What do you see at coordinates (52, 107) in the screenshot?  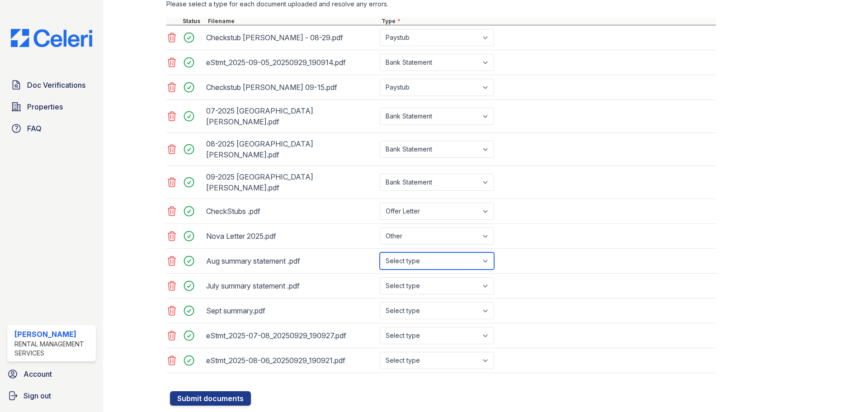 I see `a: Properties` at bounding box center [52, 107].